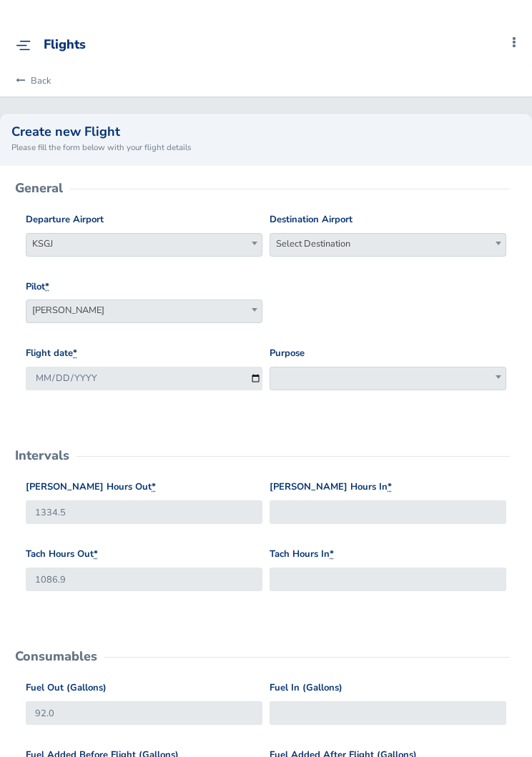  I want to click on h2: Intervals, so click(42, 456).